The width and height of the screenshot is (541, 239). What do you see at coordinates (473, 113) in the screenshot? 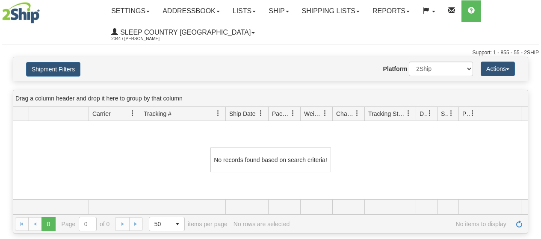
I see `a: Pickup Status filter column settings` at bounding box center [473, 113].